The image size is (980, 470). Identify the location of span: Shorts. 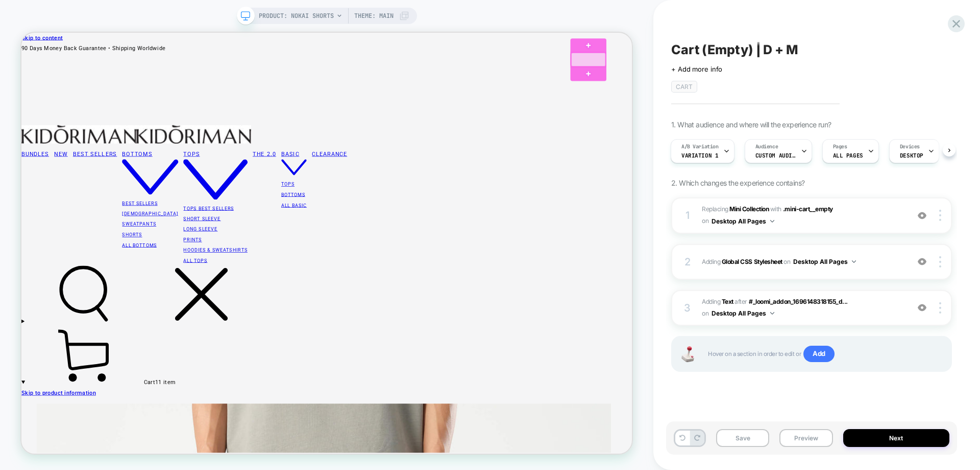
(148, 269).